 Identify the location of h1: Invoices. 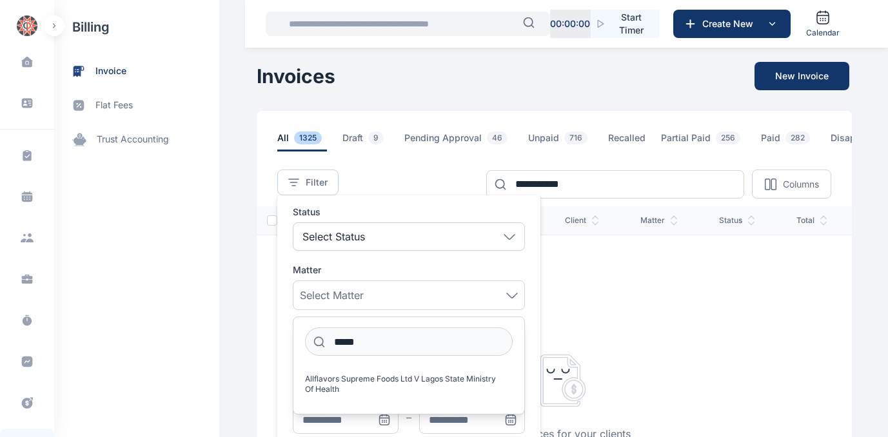
(296, 76).